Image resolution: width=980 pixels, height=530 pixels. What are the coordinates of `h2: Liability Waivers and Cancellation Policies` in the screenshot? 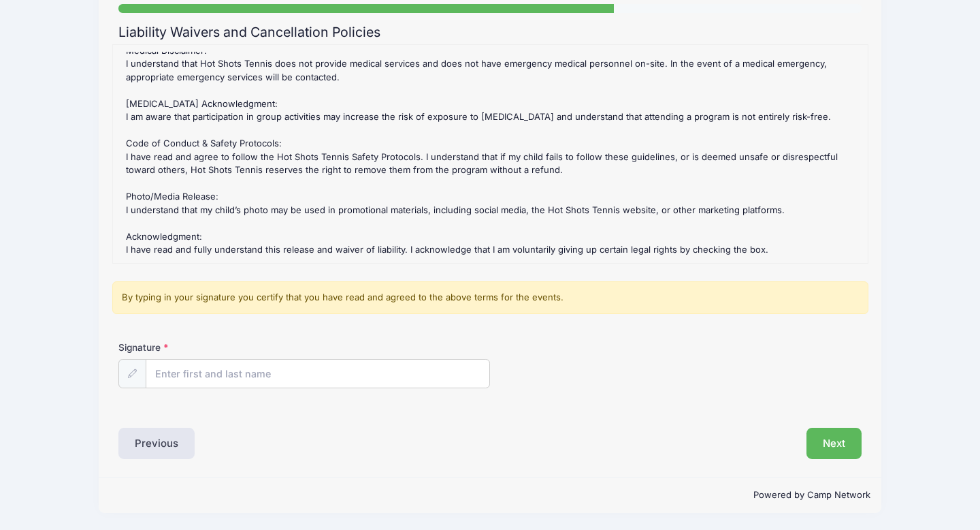 It's located at (490, 32).